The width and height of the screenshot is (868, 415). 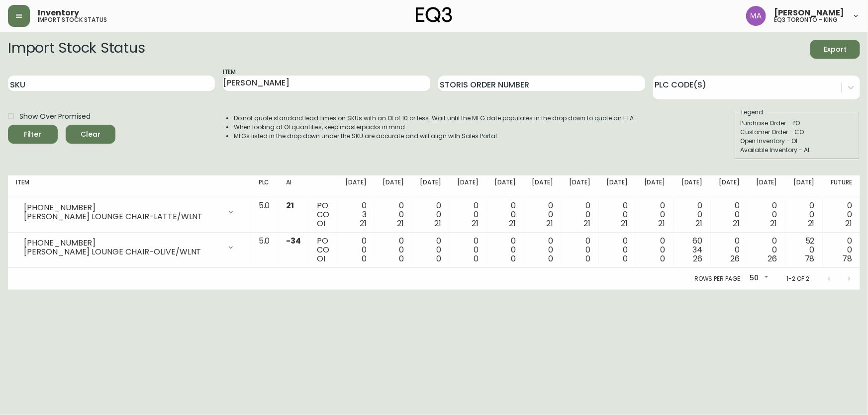 What do you see at coordinates (798, 279) in the screenshot?
I see `p: 1-2 of 2` at bounding box center [798, 279].